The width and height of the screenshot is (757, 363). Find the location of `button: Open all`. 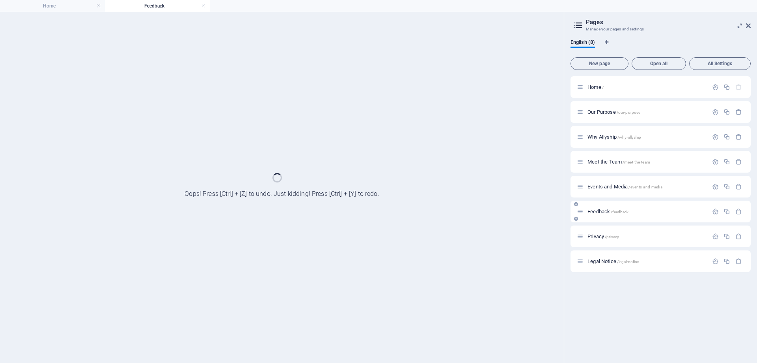

button: Open all is located at coordinates (659, 64).